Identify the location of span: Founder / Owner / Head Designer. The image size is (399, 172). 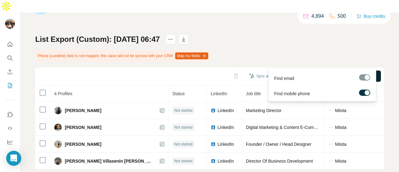
(279, 144).